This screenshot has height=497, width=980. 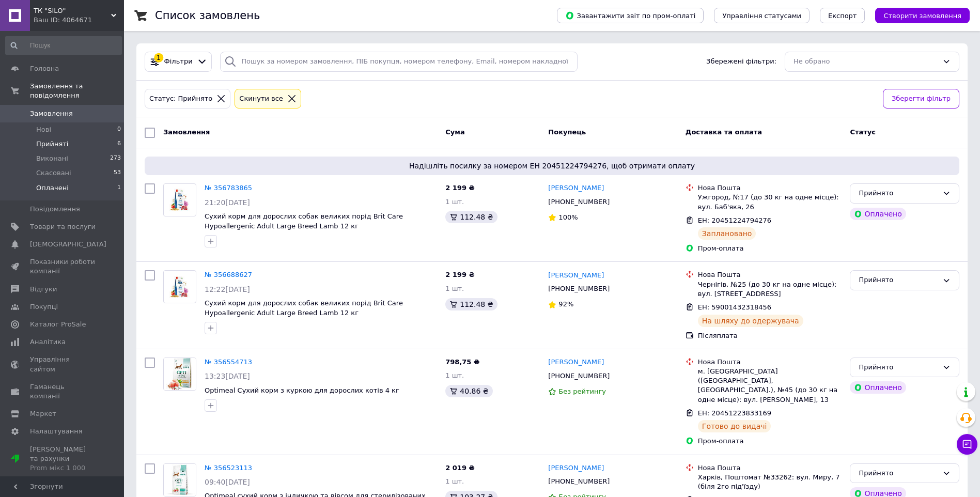 I want to click on span: Створити замовлення, so click(x=922, y=16).